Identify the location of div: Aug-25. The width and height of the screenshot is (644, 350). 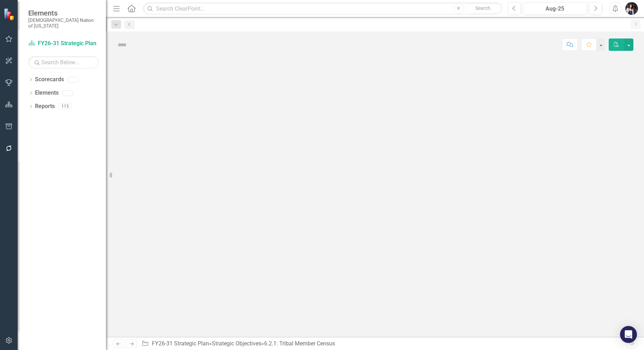
(555, 9).